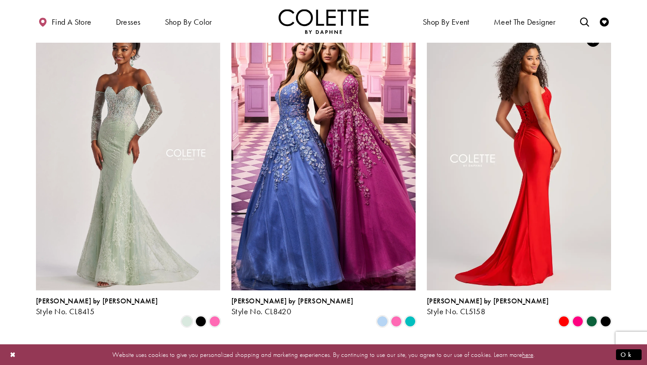  I want to click on div: Colette by Daphne Style No. CL8415, so click(97, 306).